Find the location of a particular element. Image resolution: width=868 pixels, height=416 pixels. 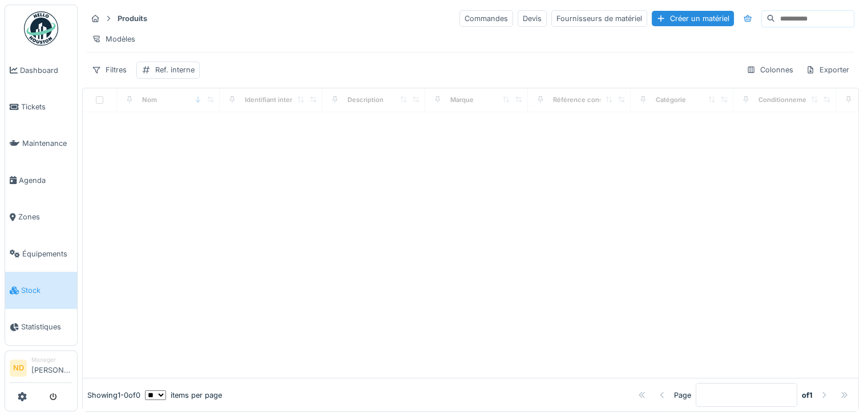

div: Ref. interne is located at coordinates (175, 69).